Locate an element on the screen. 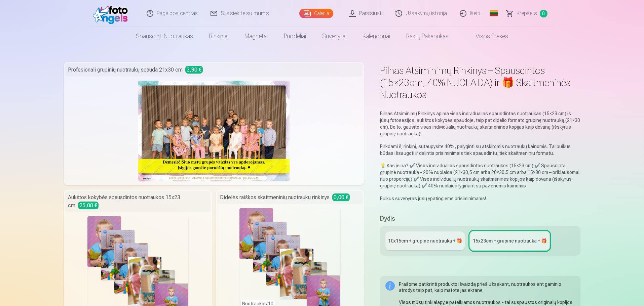 The width and height of the screenshot is (644, 306). a: Visos prekės is located at coordinates (486, 36).